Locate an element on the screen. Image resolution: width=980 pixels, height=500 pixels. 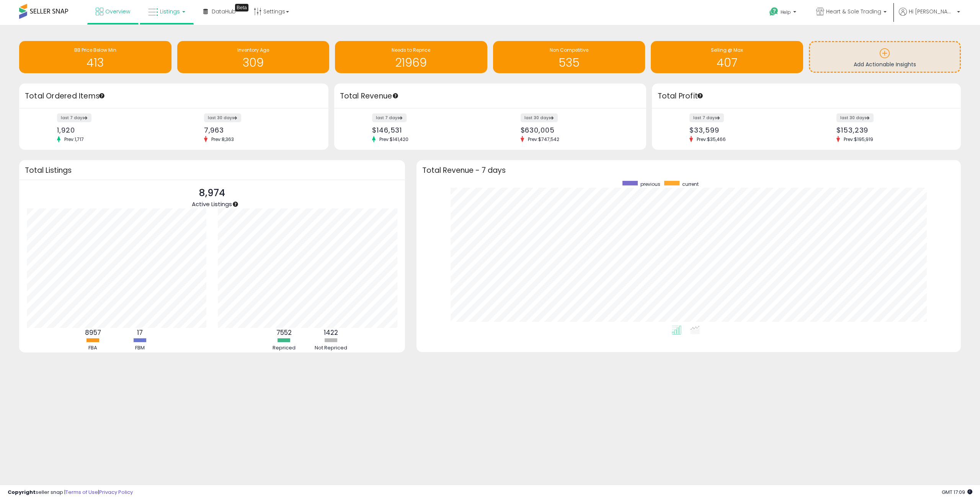
b: 17 is located at coordinates (140, 332).